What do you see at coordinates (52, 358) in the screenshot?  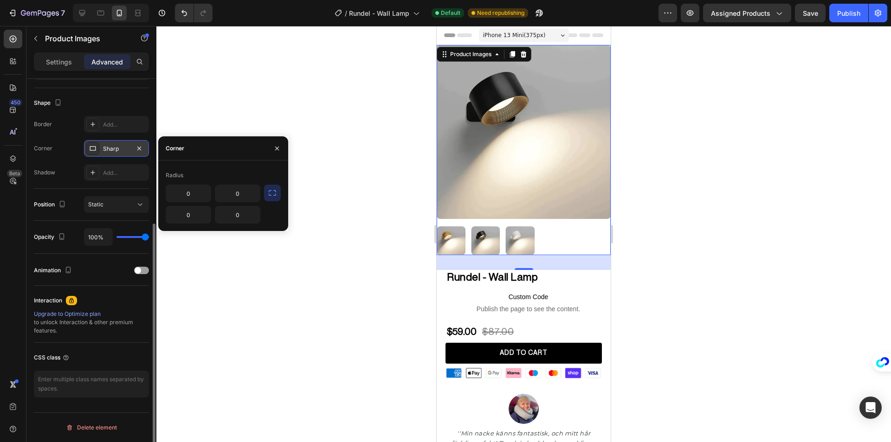 I see `div: CSS class` at bounding box center [52, 358].